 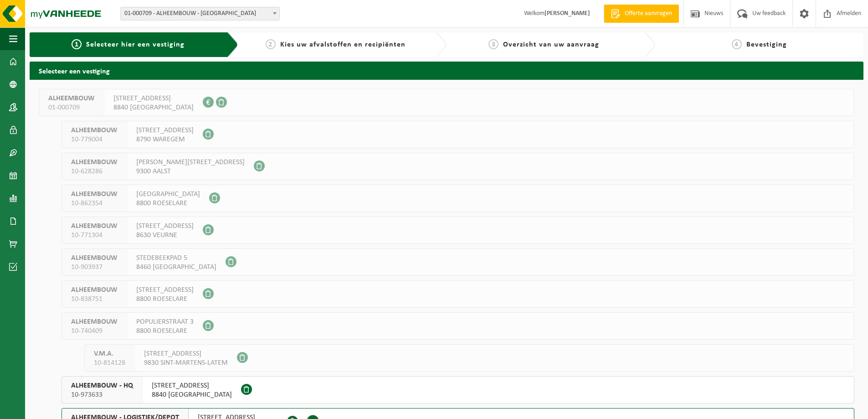 What do you see at coordinates (95, 203) in the screenshot?
I see `span: 10-862354` at bounding box center [95, 203].